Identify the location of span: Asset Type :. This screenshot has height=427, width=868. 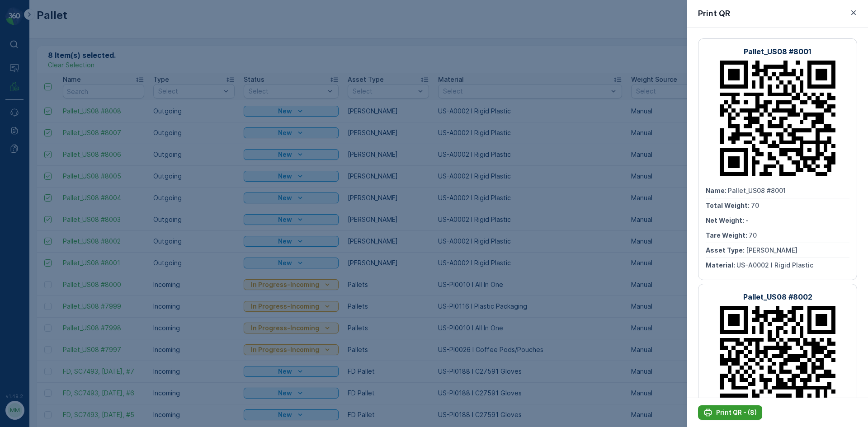
(726, 250).